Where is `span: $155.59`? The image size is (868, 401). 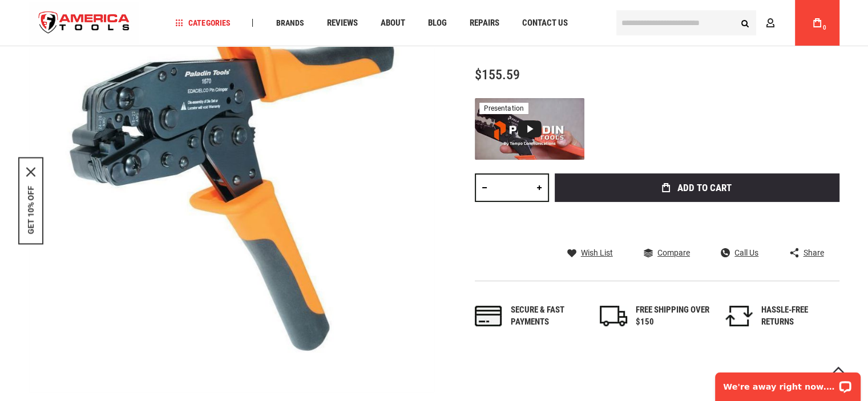 span: $155.59 is located at coordinates (497, 75).